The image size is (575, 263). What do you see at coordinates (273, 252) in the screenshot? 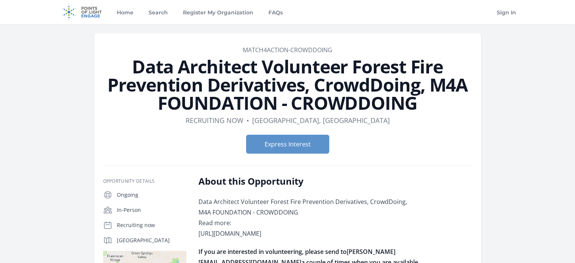
I see `span: If you are interested in volunteering, please send to` at bounding box center [273, 252].